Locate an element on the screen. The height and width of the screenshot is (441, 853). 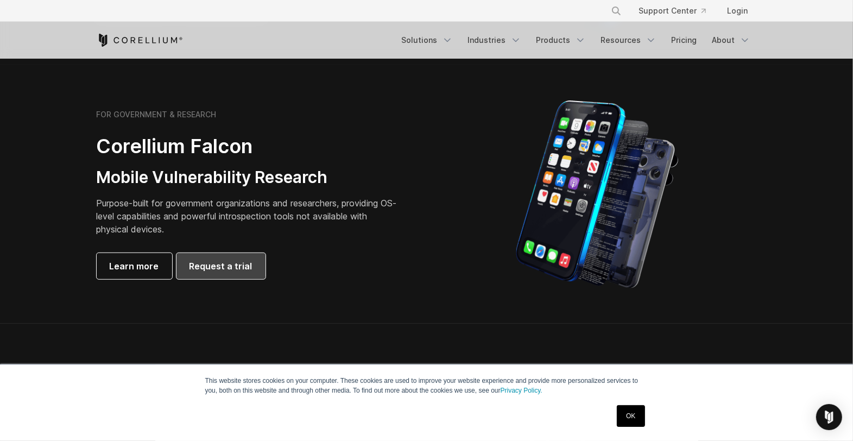
p: This website stores cookies on your computer. These cookies are used to improve your website expe... is located at coordinates (427, 385).